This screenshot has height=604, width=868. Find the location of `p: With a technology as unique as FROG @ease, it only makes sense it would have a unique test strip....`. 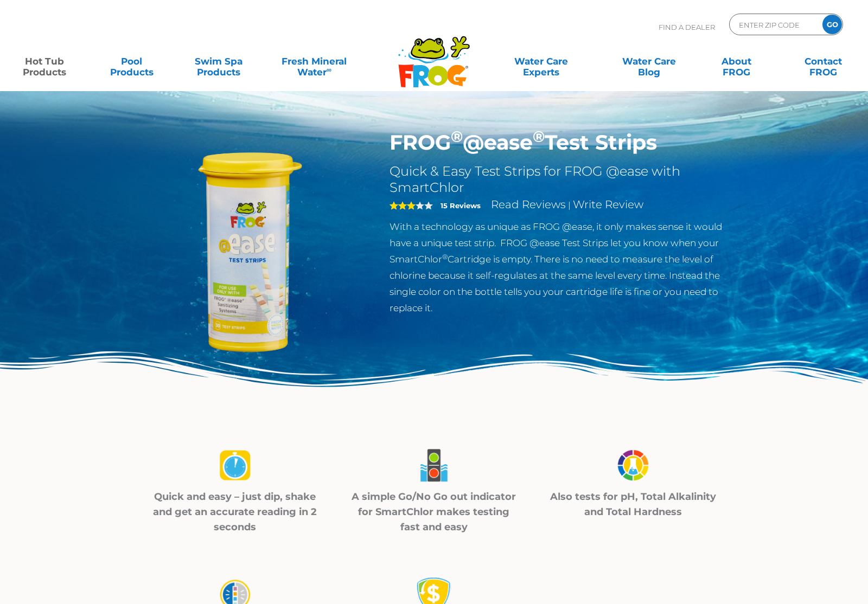

p: With a technology as unique as FROG @ease, it only makes sense it would have a unique test strip.... is located at coordinates (566, 267).